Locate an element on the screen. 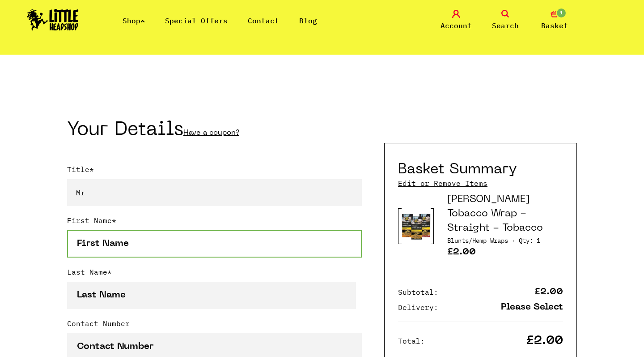 The image size is (644, 357). p: Delivery: is located at coordinates (418, 307).